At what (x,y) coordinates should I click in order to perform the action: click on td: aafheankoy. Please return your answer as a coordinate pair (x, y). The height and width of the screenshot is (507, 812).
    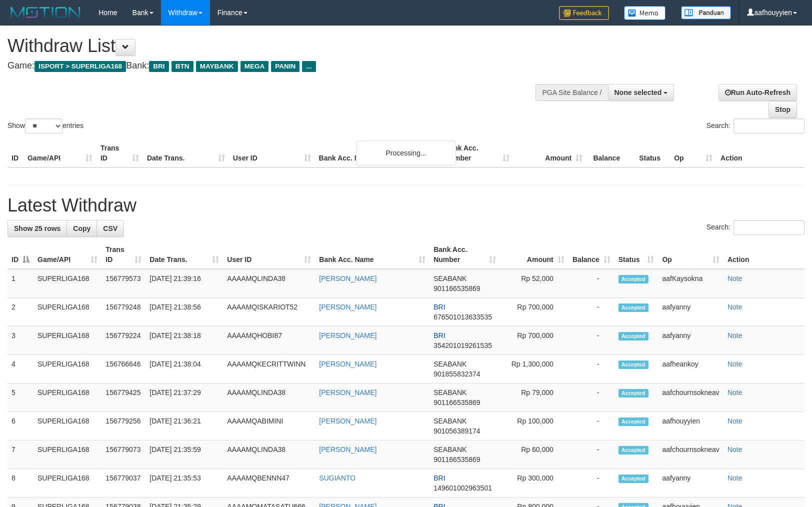
    Looking at the image, I should click on (691, 369).